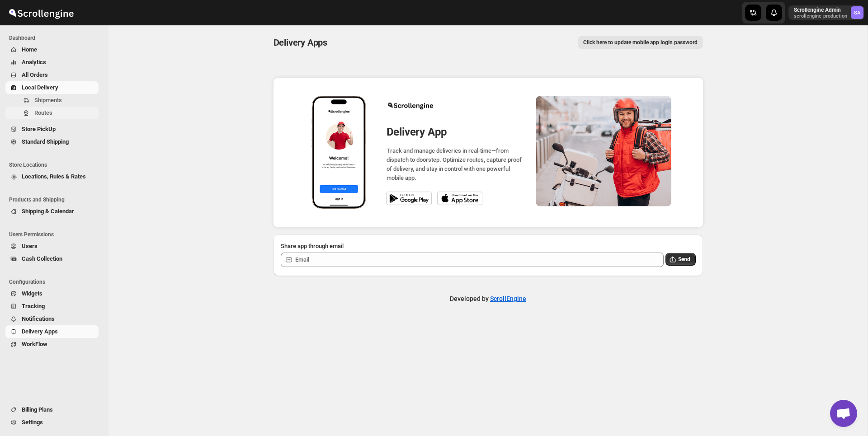  What do you see at coordinates (857, 13) in the screenshot?
I see `span: Scrollengine Admin` at bounding box center [857, 13].